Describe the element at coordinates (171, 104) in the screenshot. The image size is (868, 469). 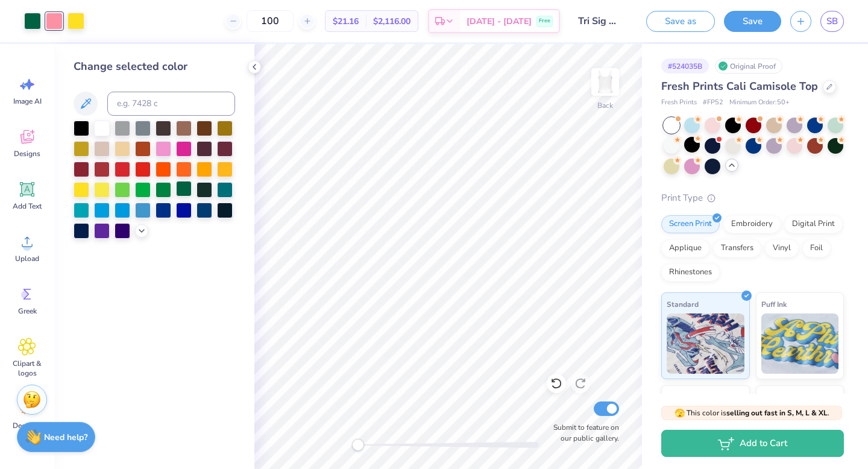
I see `input: e.g. 7428 c` at that location.